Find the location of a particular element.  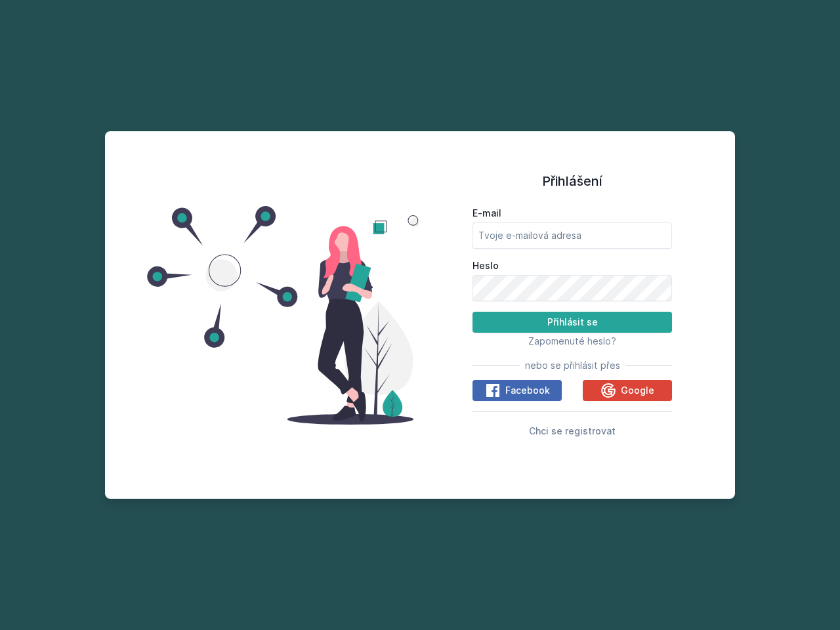

button: Přihlásit se is located at coordinates (572, 322).